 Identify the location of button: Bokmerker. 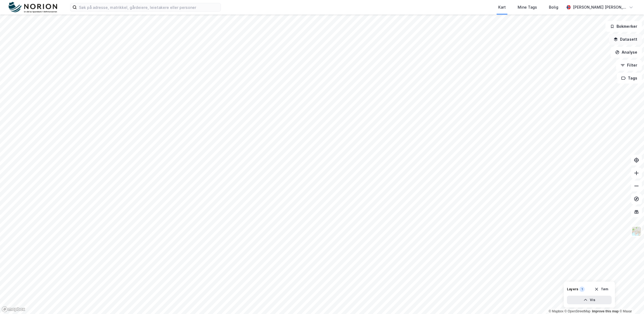
(624, 27).